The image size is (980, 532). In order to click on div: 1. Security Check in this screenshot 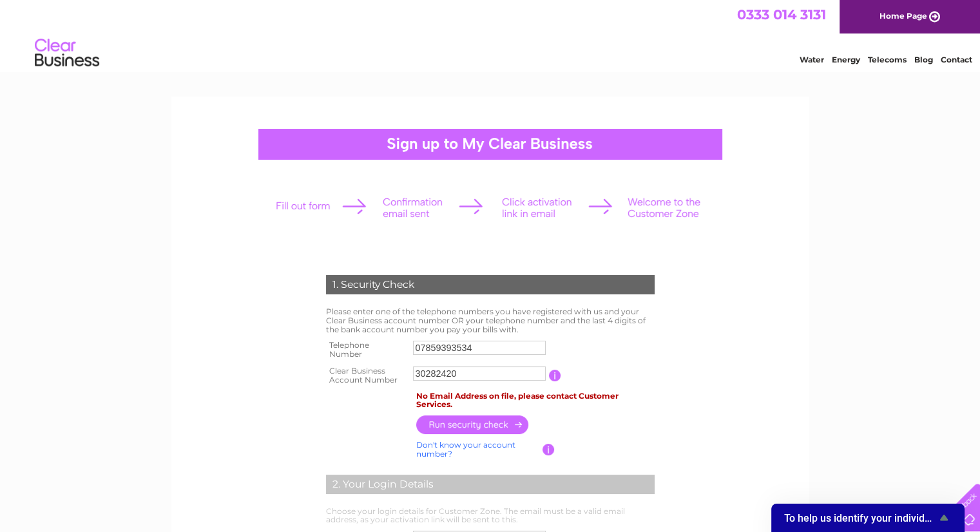, I will do `click(491, 285)`.